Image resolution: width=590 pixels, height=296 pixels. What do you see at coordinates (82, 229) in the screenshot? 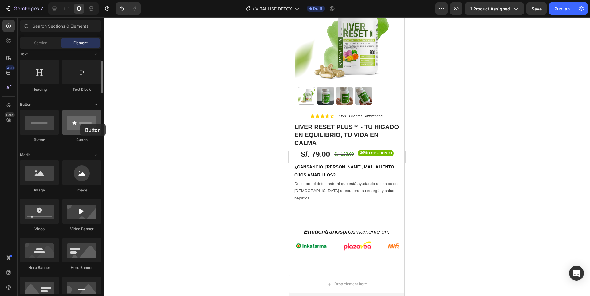
I see `div: Video Banner` at bounding box center [82, 229].